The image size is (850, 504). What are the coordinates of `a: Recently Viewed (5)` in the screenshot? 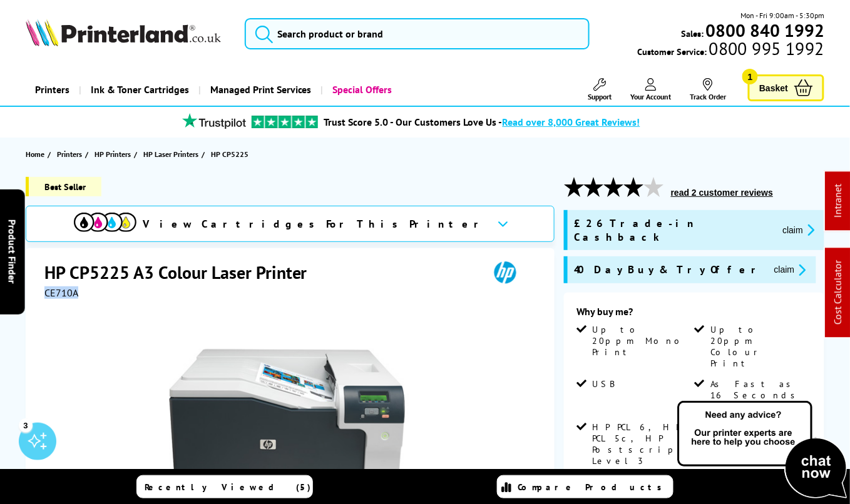 It's located at (225, 486).